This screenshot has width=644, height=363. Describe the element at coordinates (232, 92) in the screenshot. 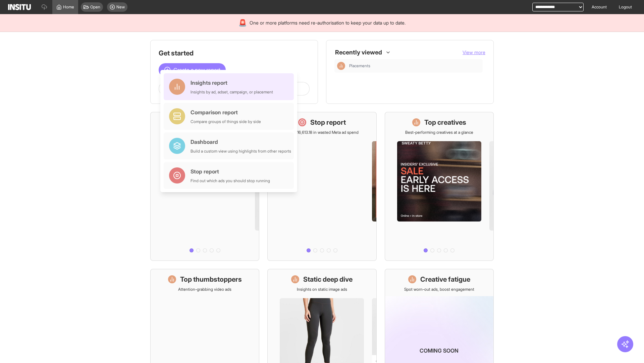

I see `div: Insights by ad, adset, campaign, or placement` at that location.